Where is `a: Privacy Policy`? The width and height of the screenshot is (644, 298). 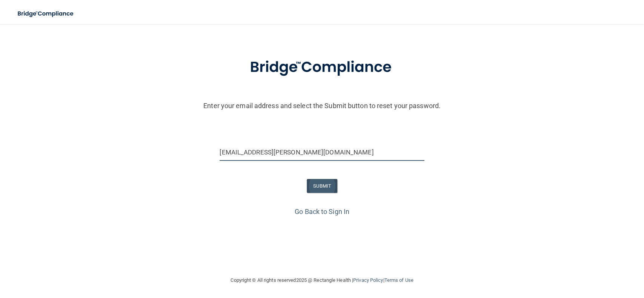 a: Privacy Policy is located at coordinates (367, 280).